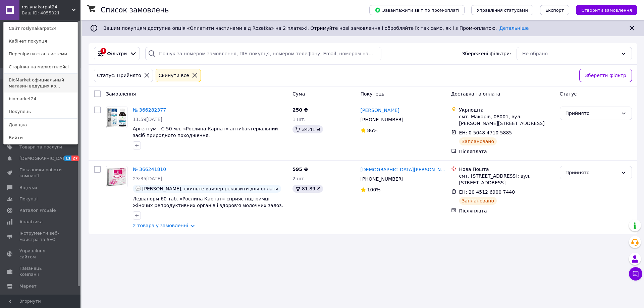 This screenshot has width=644, height=308. What do you see at coordinates (417, 10) in the screenshot?
I see `button: Завантажити звіт по пром-оплаті` at bounding box center [417, 10].